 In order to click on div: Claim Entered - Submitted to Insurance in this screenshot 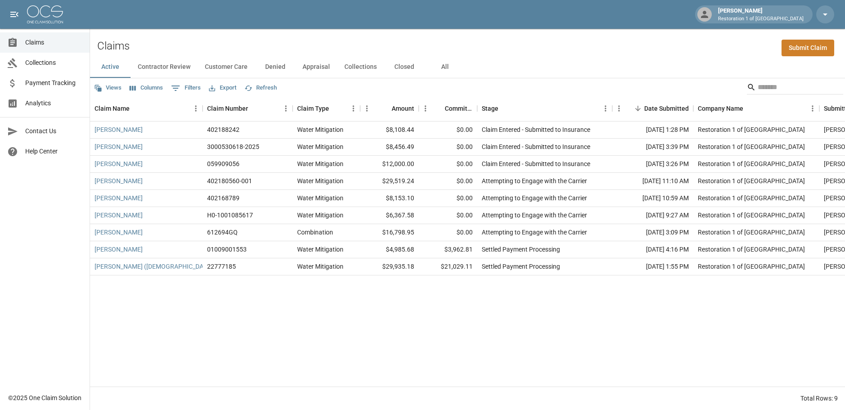, I will do `click(536, 130)`.